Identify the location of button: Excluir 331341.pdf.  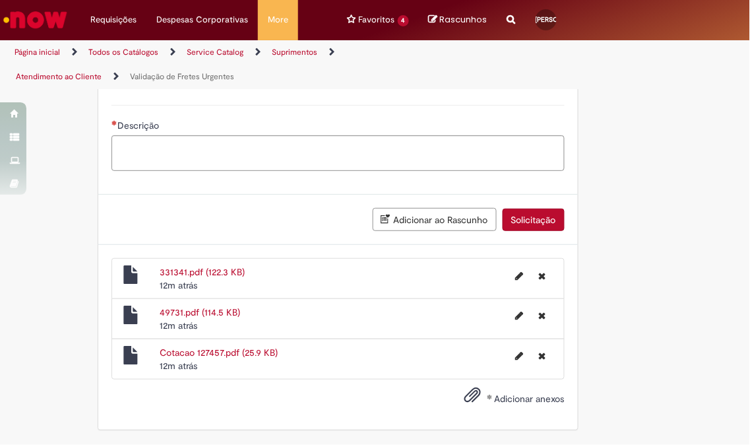
(542, 276).